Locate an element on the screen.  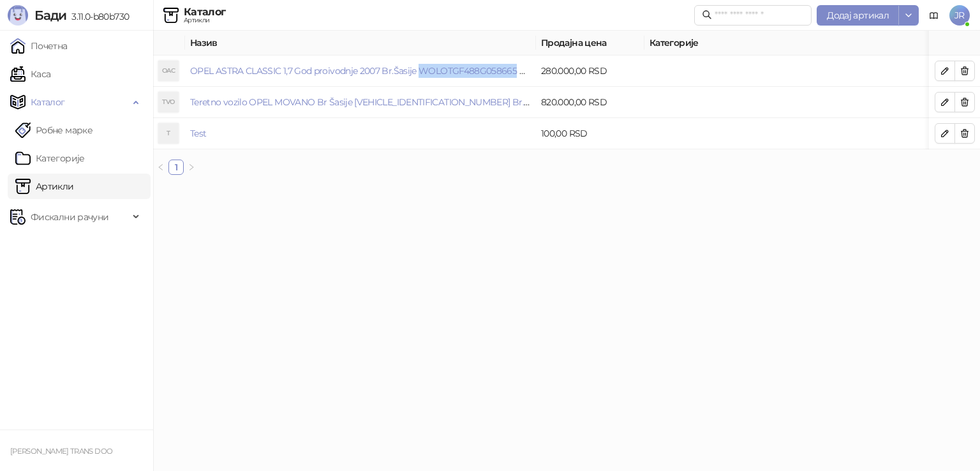
td: 100,00 RSD is located at coordinates (590, 133).